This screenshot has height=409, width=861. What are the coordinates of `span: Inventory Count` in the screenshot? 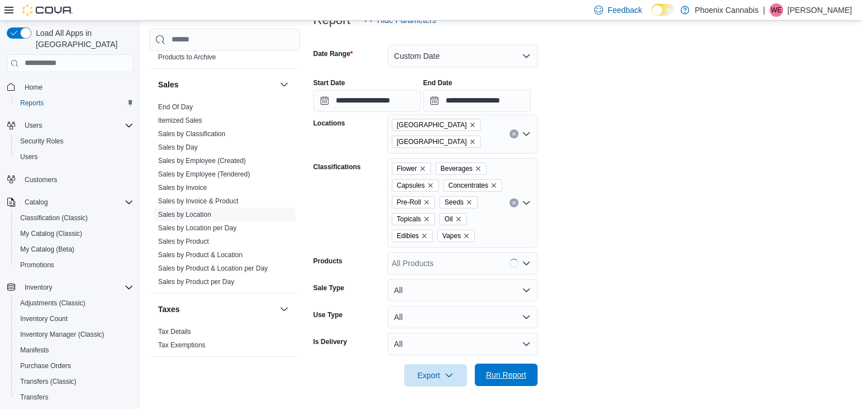 It's located at (75, 319).